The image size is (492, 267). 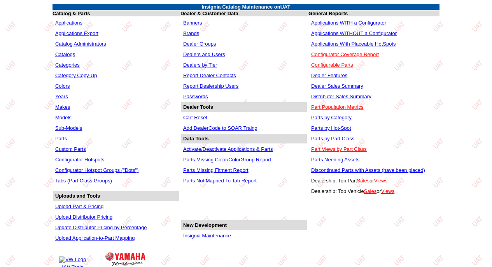 What do you see at coordinates (63, 117) in the screenshot?
I see `a: Models` at bounding box center [63, 117].